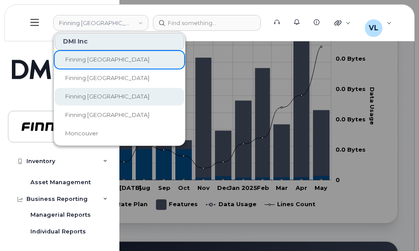 The width and height of the screenshot is (419, 251). I want to click on img: Simplex My-Serve, so click(50, 66).